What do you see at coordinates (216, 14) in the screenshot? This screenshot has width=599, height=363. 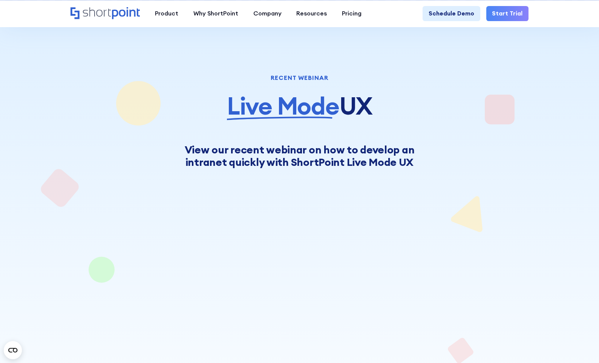 I see `div: Why ShortPoint` at bounding box center [216, 14].